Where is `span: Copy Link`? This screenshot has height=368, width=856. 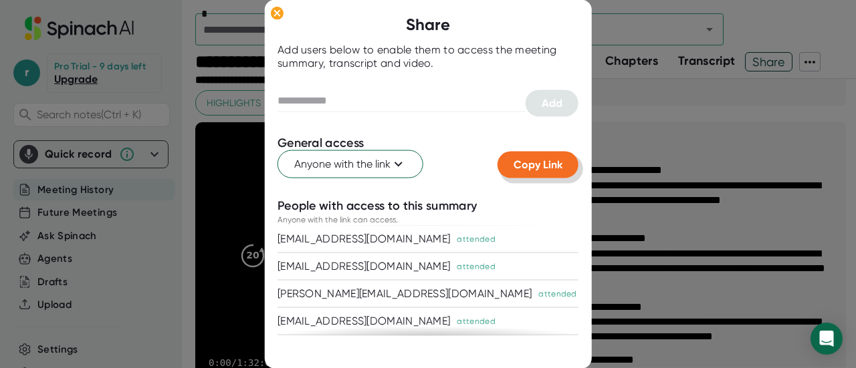
span: Copy Link is located at coordinates (538, 165).